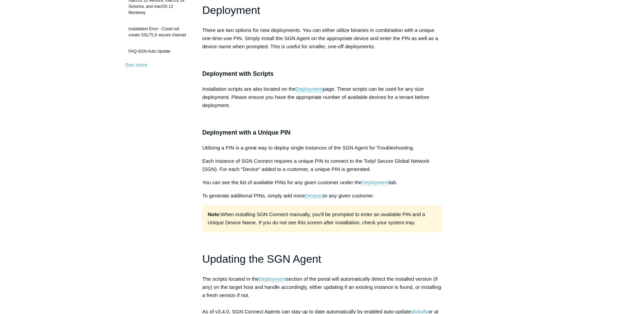 This screenshot has height=314, width=644. I want to click on span: Deployment, so click(231, 10).